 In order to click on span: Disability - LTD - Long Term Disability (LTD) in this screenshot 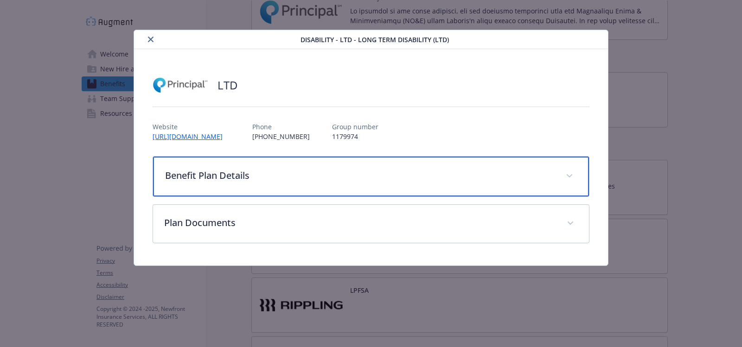, I will do `click(375, 39)`.